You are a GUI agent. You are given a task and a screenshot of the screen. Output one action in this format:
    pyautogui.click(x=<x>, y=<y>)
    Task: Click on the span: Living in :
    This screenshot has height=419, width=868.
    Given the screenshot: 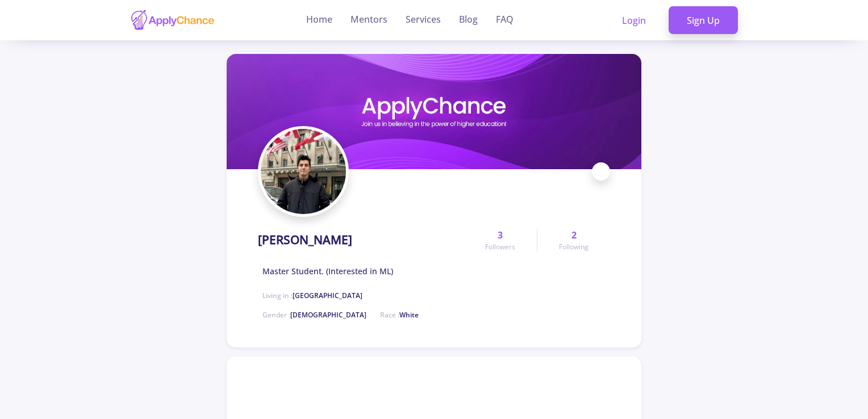 What is the action you would take?
    pyautogui.click(x=312, y=296)
    